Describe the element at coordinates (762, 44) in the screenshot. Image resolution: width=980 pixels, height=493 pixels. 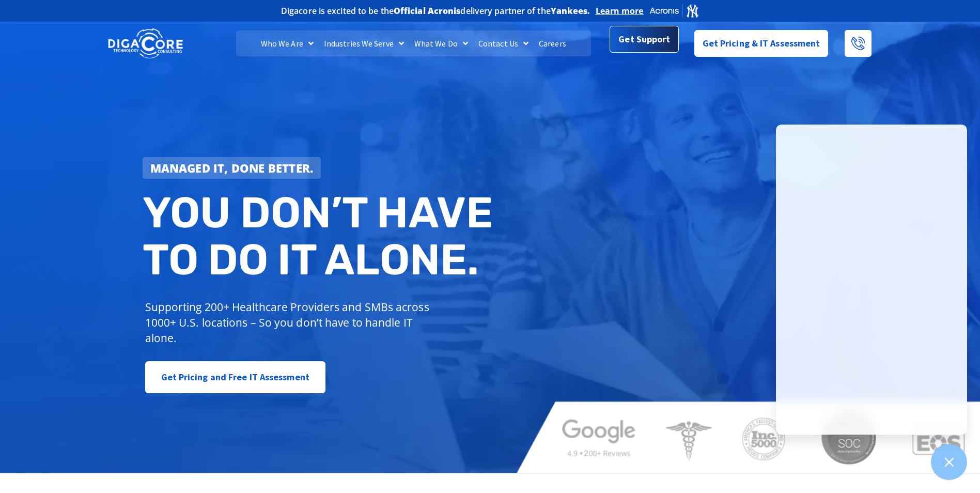
I see `span: Get Pricing & IT Assessment` at that location.